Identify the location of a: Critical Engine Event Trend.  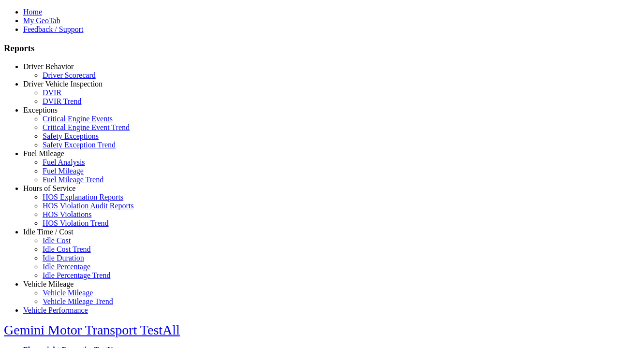
(86, 127).